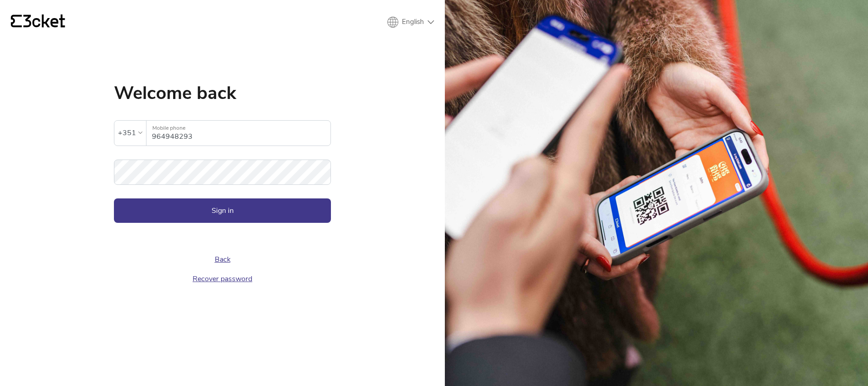  I want to click on label: Password, so click(223, 167).